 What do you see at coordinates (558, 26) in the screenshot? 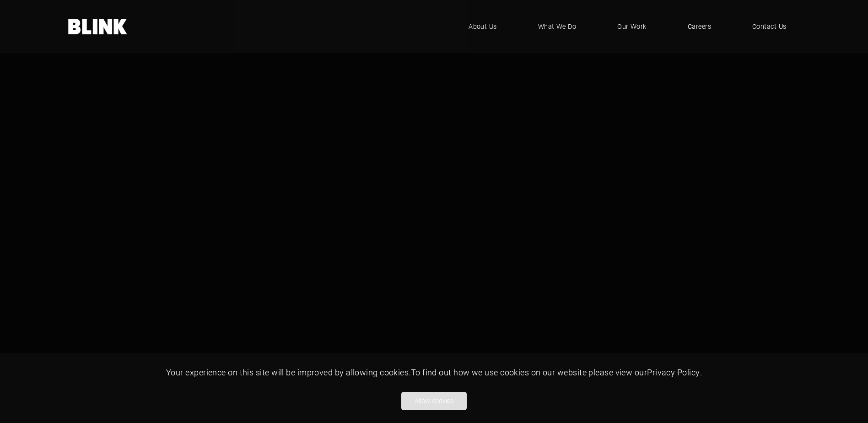
I see `span: What We Do` at bounding box center [558, 26].